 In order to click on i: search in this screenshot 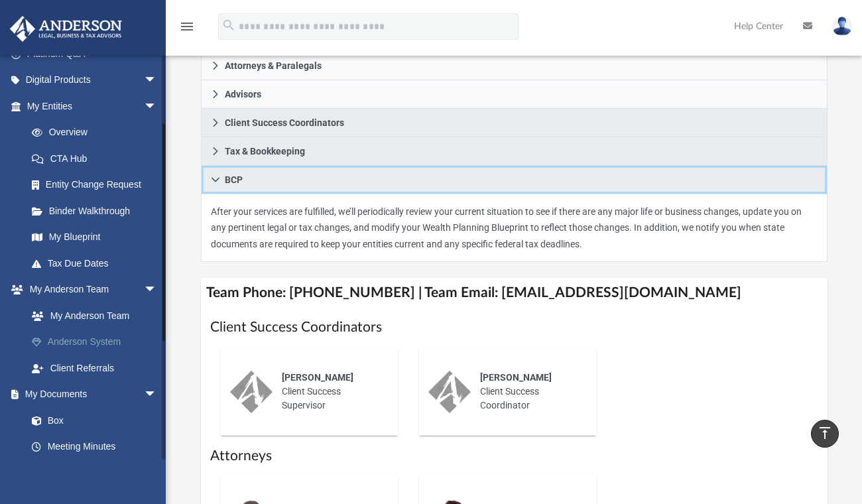, I will do `click(228, 25)`.